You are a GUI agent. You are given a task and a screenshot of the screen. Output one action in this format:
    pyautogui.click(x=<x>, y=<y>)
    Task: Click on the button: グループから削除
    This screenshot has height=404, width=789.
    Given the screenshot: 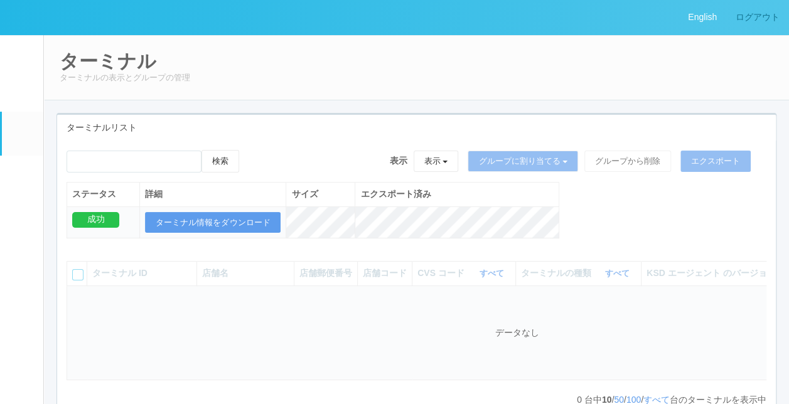 What is the action you would take?
    pyautogui.click(x=627, y=161)
    